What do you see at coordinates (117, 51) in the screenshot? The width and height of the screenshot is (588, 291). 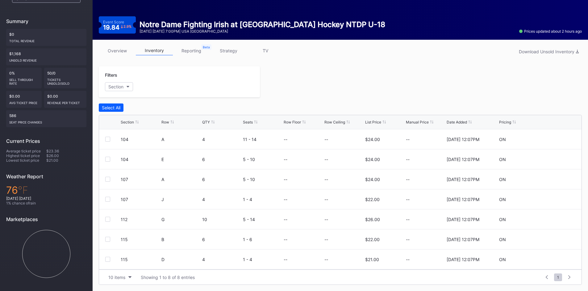 I see `a: overview` at bounding box center [117, 51].